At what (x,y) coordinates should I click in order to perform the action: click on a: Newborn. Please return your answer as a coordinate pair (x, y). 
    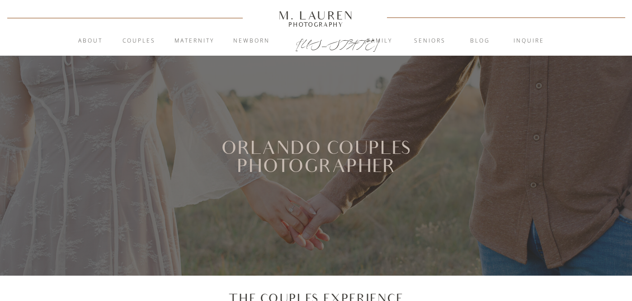
    Looking at the image, I should click on (251, 41).